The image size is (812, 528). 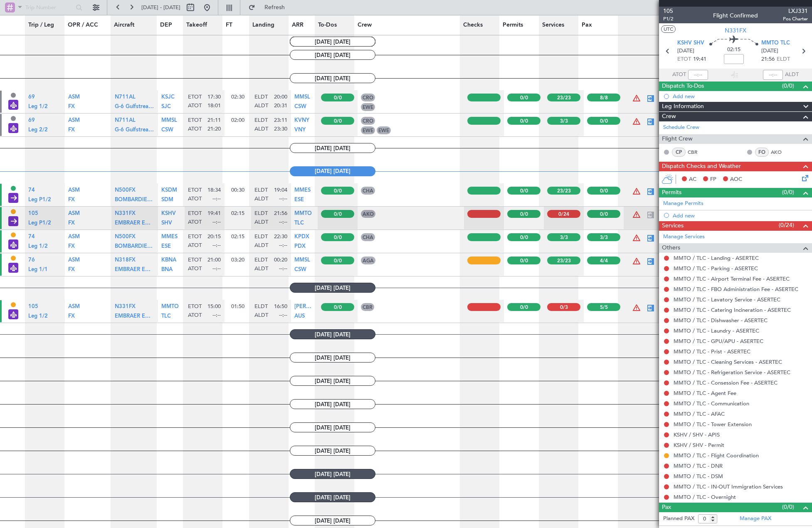 I want to click on a: MMTO / TLC - Lavatory Service - ASERTEC, so click(x=727, y=299).